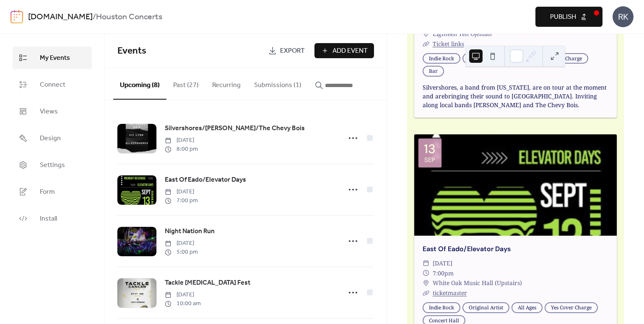 Image resolution: width=644 pixels, height=324 pixels. Describe the element at coordinates (186, 84) in the screenshot. I see `button: Past (27)` at that location.